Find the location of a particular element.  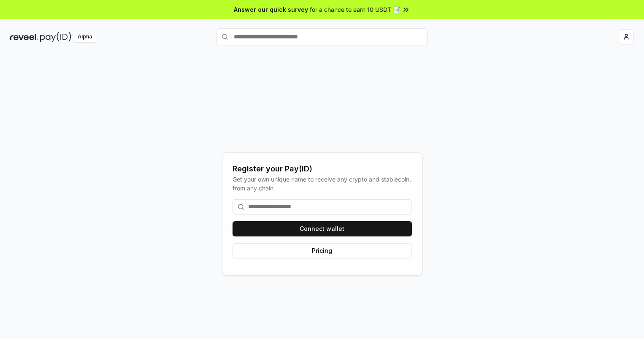

div: Get your own unique name to receive any crypto and stablecoin, from any chain is located at coordinates (322, 183).